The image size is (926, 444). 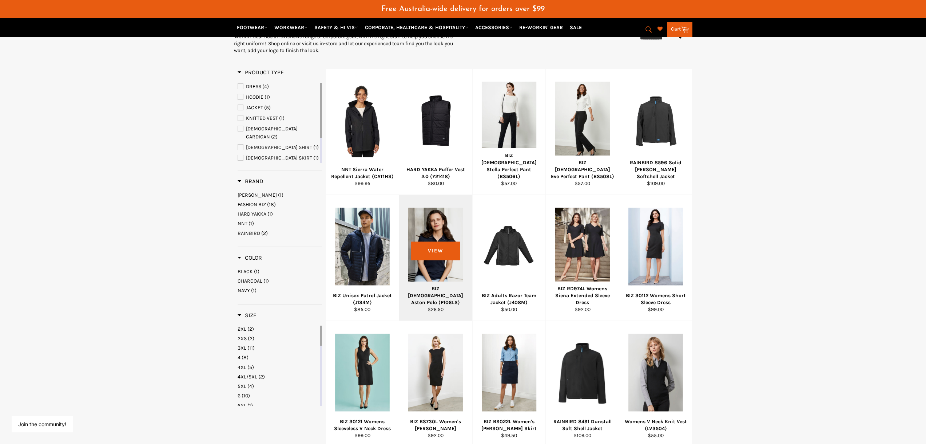 I want to click on a: CORPORATE, HEALTHCARE & HOSPITALITY, so click(x=417, y=27).